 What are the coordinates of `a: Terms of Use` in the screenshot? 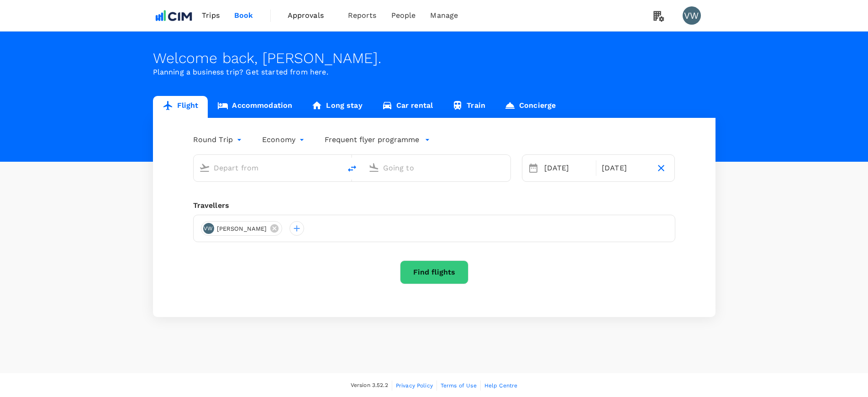 It's located at (458, 385).